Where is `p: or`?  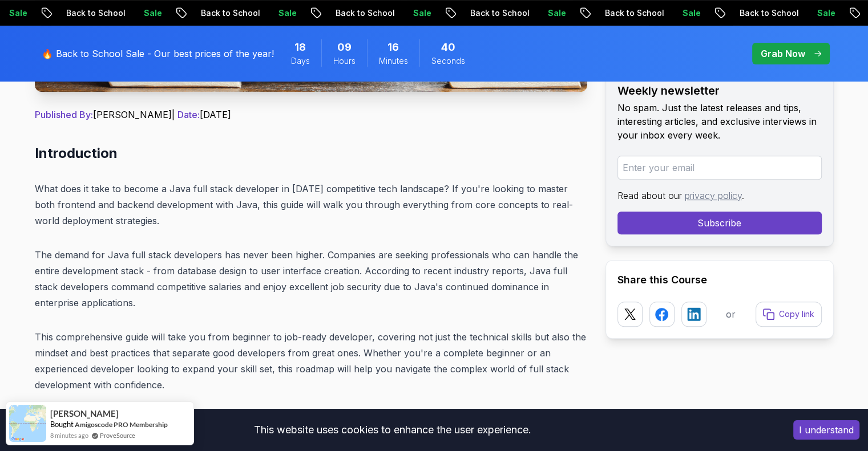
p: or is located at coordinates (731, 315).